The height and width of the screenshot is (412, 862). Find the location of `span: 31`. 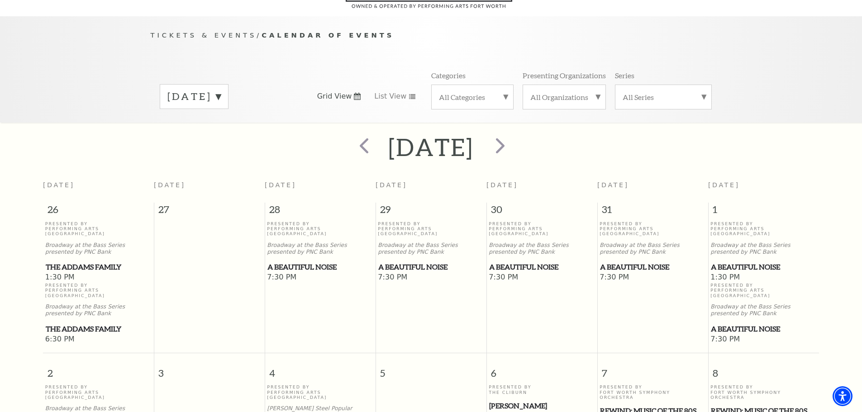

span: 31 is located at coordinates (653, 212).